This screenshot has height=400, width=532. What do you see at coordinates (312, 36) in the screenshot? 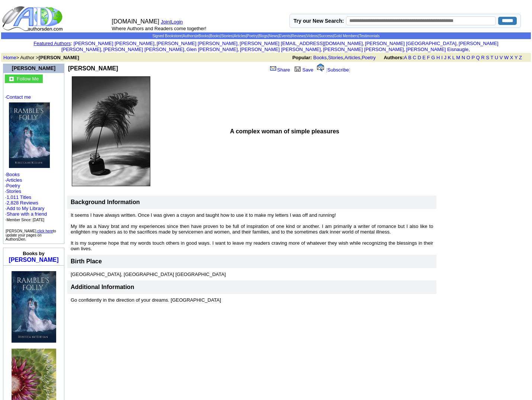
I see `a: Videos` at bounding box center [312, 36].